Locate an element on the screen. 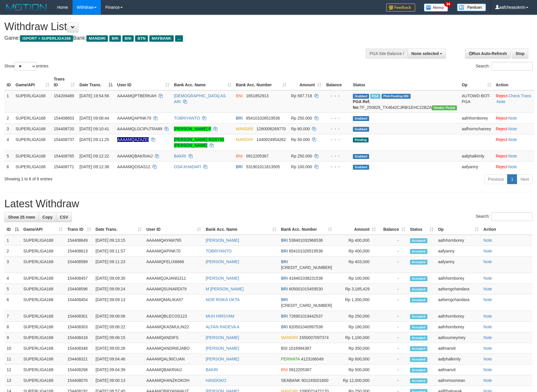 This screenshot has width=537, height=392. th: Amount: activate to sort column ascending is located at coordinates (356, 229).